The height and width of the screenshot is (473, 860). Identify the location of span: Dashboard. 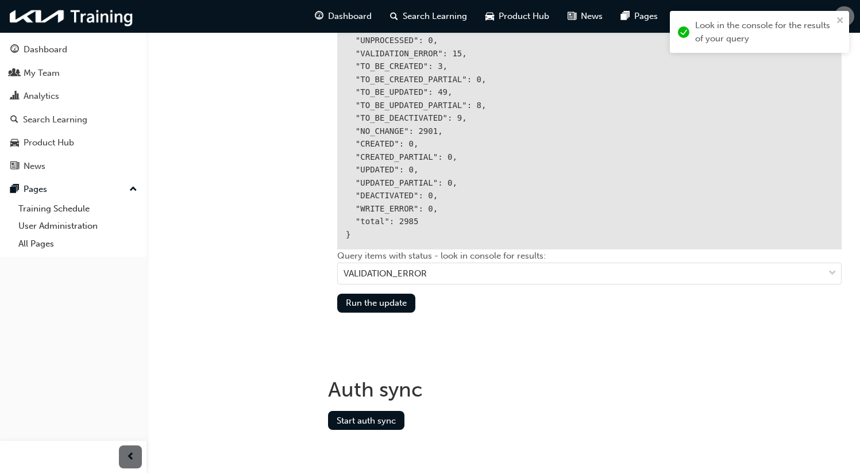
(350, 16).